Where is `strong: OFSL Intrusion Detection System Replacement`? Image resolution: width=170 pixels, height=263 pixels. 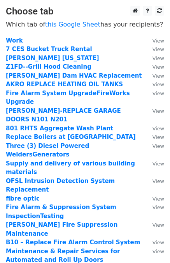 strong: OFSL Intrusion Detection System Replacement is located at coordinates (60, 185).